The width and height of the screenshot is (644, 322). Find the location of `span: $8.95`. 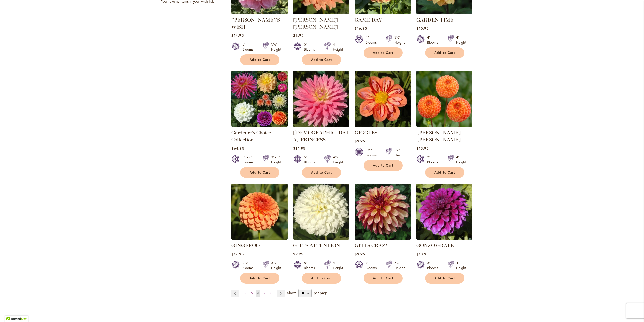

span: $8.95 is located at coordinates (298, 35).